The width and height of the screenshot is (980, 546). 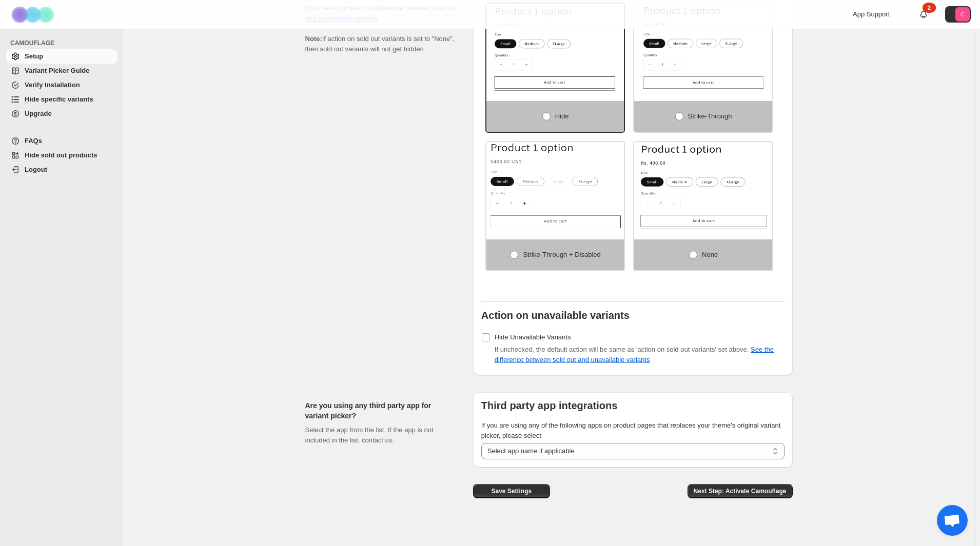 What do you see at coordinates (314, 39) in the screenshot?
I see `b: Note:` at bounding box center [314, 39].